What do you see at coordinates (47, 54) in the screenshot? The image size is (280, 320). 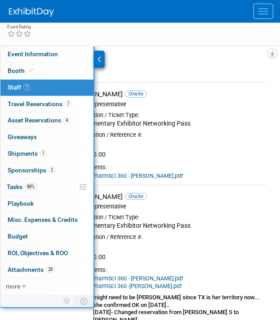 I see `a: Event Information` at bounding box center [47, 54].